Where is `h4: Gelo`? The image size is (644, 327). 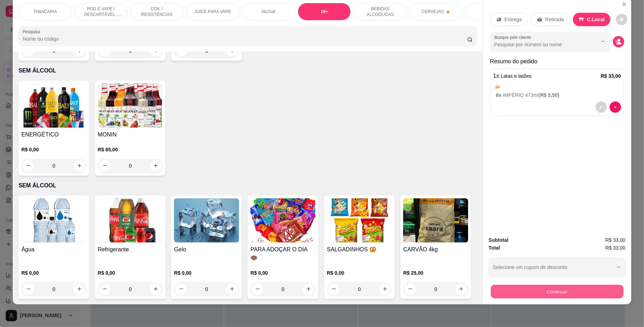
h4: Gelo is located at coordinates (206, 250).